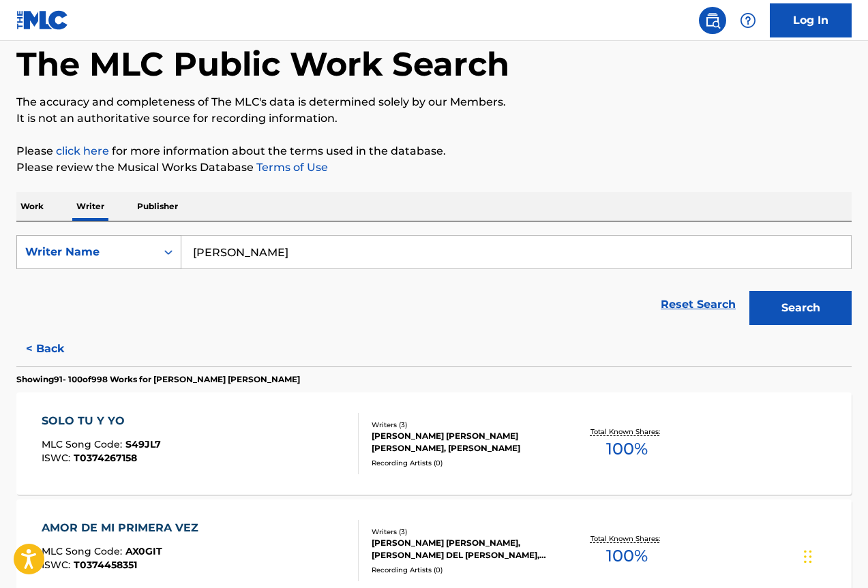 This screenshot has width=868, height=588. Describe the element at coordinates (124, 528) in the screenshot. I see `div: AMOR DE MI PRIMERA VEZ` at that location.